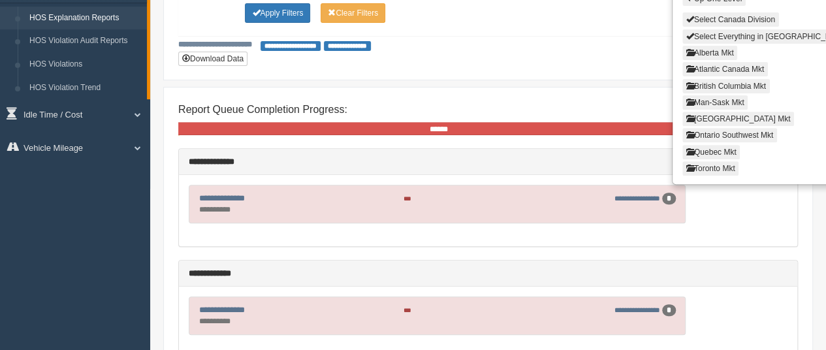 The height and width of the screenshot is (350, 826). Describe the element at coordinates (711, 152) in the screenshot. I see `button: Quebec Mkt` at that location.